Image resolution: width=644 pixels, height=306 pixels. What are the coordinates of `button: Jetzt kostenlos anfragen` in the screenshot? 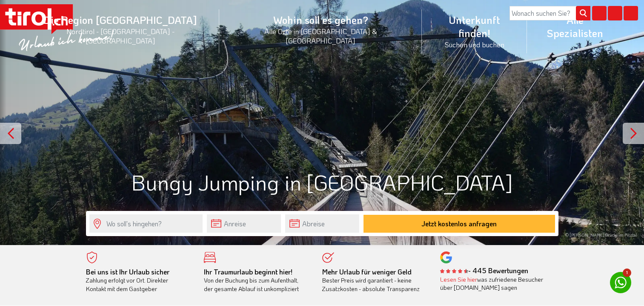 It's located at (459, 224).